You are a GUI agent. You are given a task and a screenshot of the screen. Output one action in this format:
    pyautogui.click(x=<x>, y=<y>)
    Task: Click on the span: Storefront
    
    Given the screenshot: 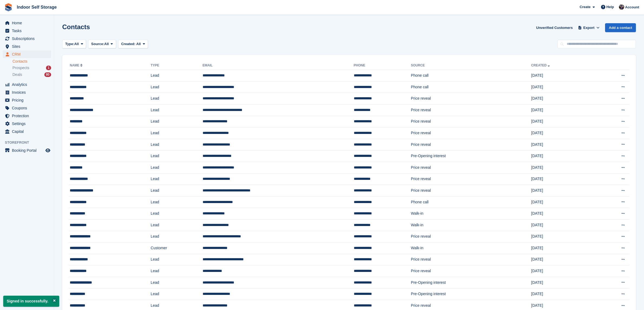 What is the action you would take?
    pyautogui.click(x=29, y=143)
    